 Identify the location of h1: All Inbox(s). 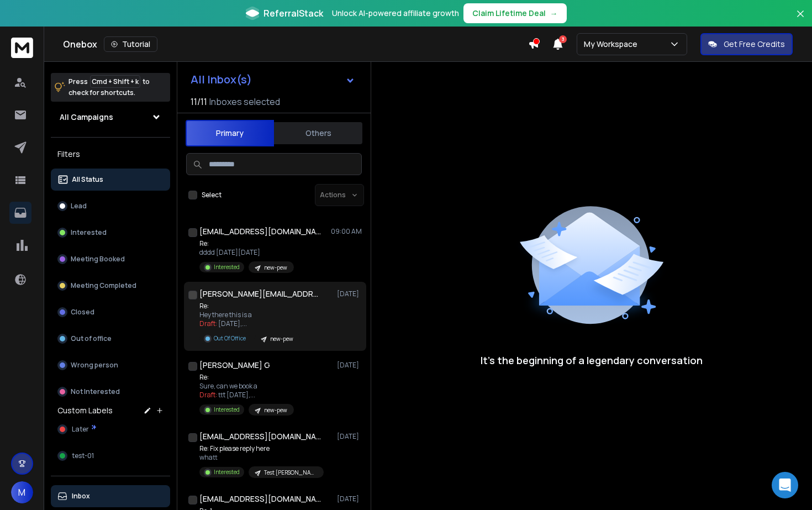
(221, 79).